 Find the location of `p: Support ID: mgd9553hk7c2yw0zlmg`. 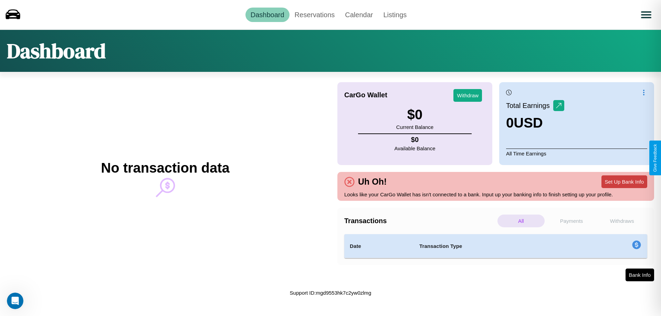

p: Support ID: mgd9553hk7c2yw0zlmg is located at coordinates (330, 293).